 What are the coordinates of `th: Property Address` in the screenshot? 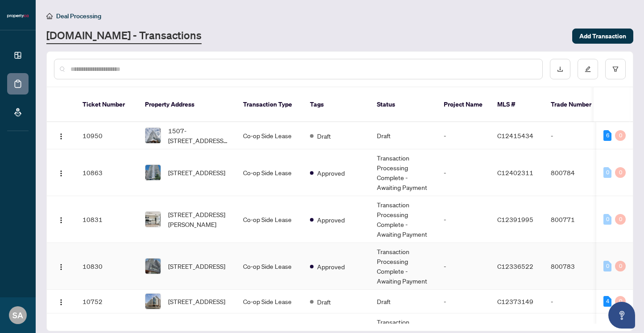 It's located at (187, 105).